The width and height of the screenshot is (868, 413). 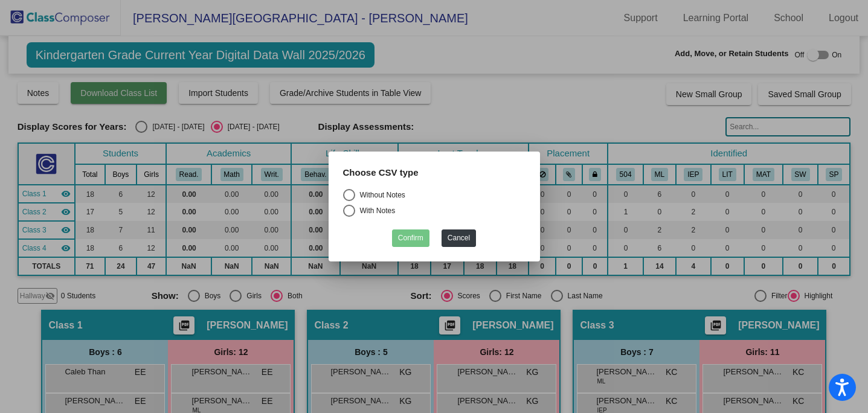 What do you see at coordinates (435, 205) in the screenshot?
I see `mat-radio-group: Select an option` at bounding box center [435, 205].